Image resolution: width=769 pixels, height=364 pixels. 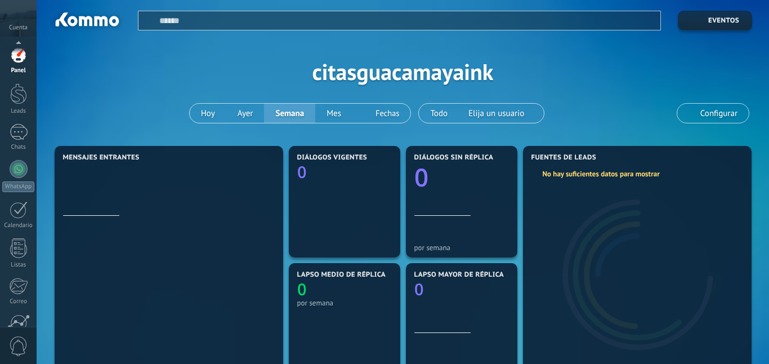 I want to click on span: Mensajes entrantes, so click(x=101, y=158).